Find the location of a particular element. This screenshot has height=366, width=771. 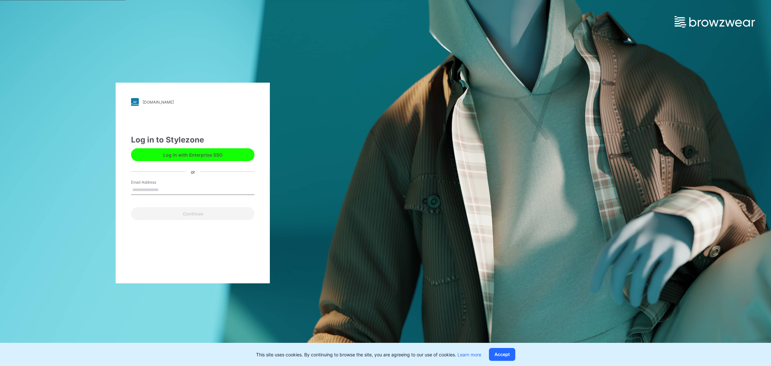

div: or is located at coordinates (193, 171).